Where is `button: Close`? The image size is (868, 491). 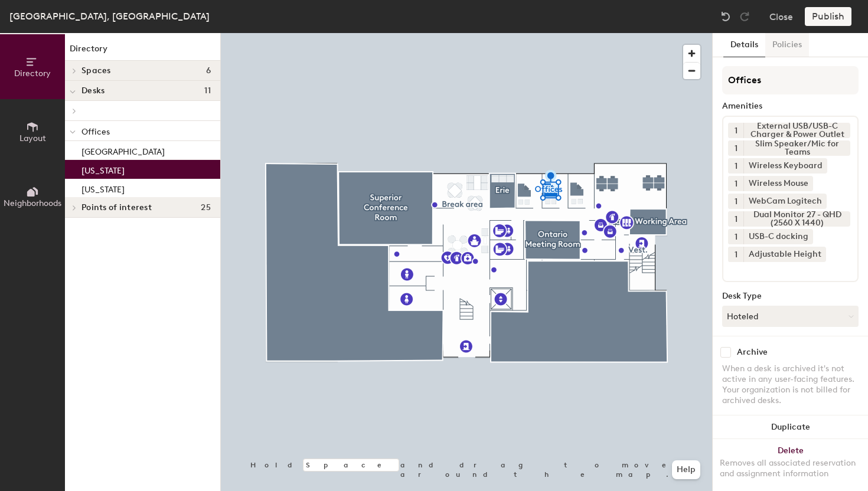 button: Close is located at coordinates (782, 17).